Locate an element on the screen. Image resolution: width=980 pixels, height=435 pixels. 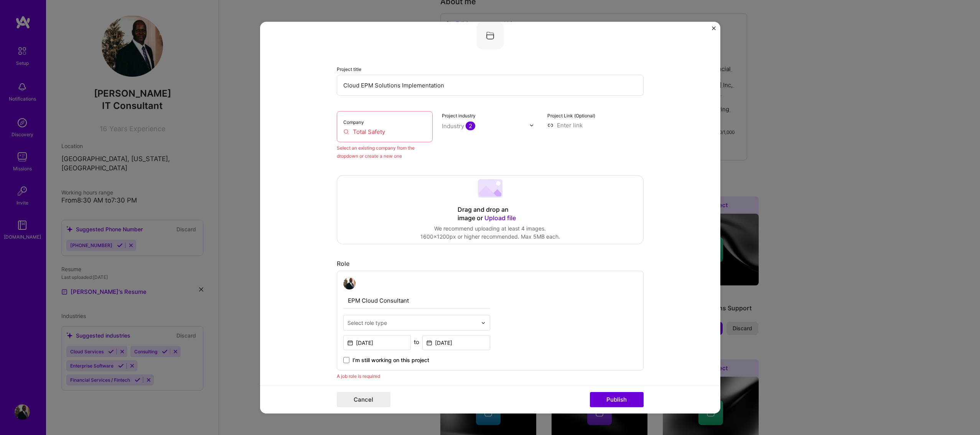
div: A job role is required is located at coordinates (490, 376).